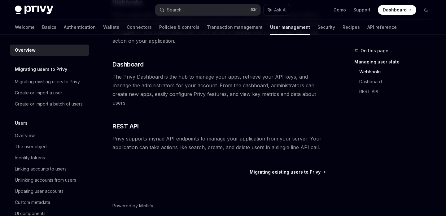 The height and width of the screenshot is (216, 446). Describe the element at coordinates (382, 27) in the screenshot. I see `a: API reference` at that location.